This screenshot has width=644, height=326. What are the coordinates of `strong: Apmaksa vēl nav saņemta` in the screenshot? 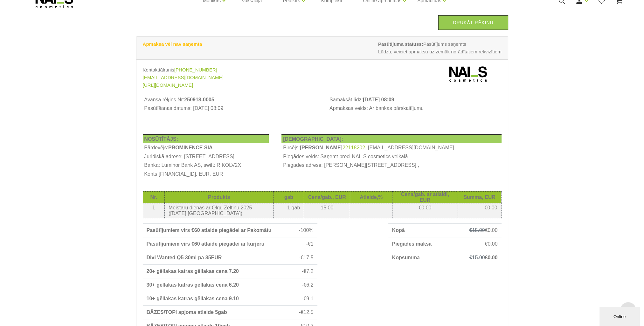 It's located at (173, 44).